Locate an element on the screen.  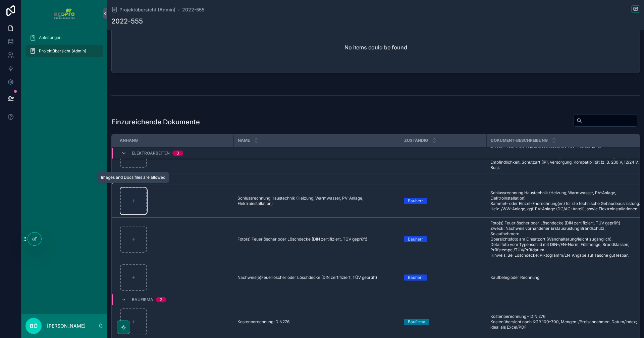
div: 2 is located at coordinates (161, 300).